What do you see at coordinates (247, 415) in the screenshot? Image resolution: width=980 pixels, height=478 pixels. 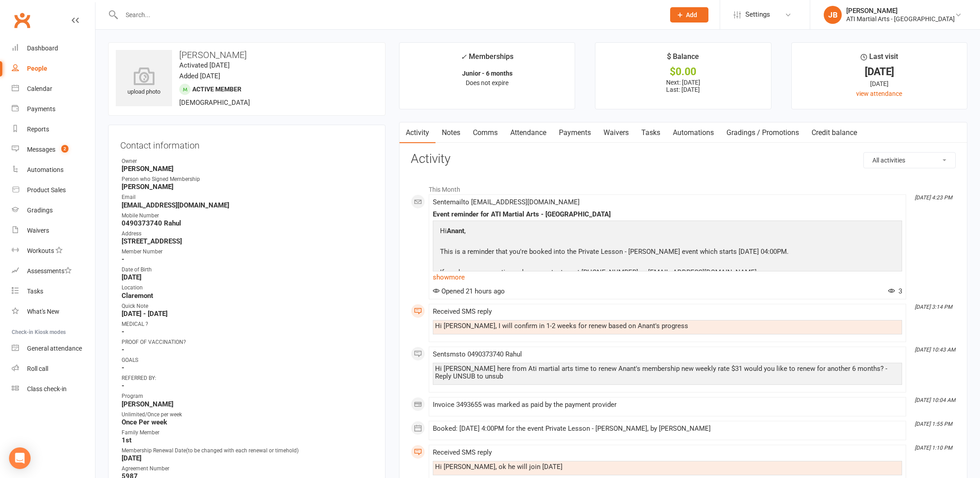 I see `div: Unlimited/Once per week` at bounding box center [247, 415].